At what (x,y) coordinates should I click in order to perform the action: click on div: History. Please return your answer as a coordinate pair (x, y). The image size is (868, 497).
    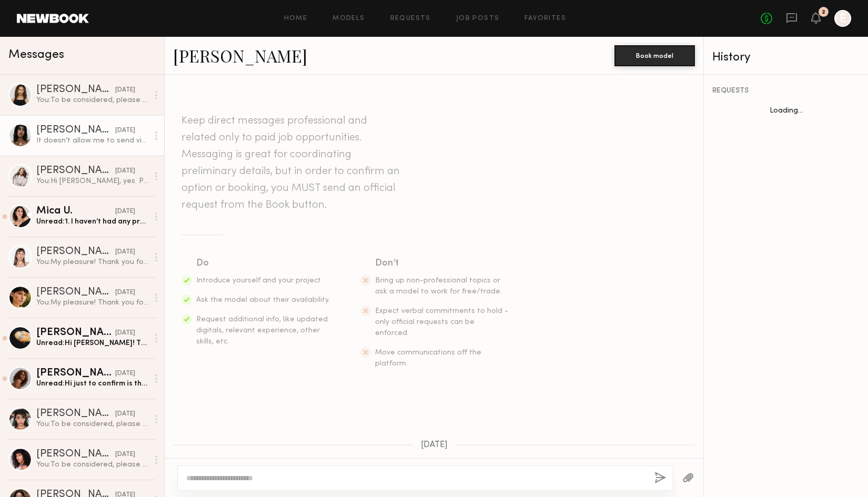
    Looking at the image, I should click on (785, 57).